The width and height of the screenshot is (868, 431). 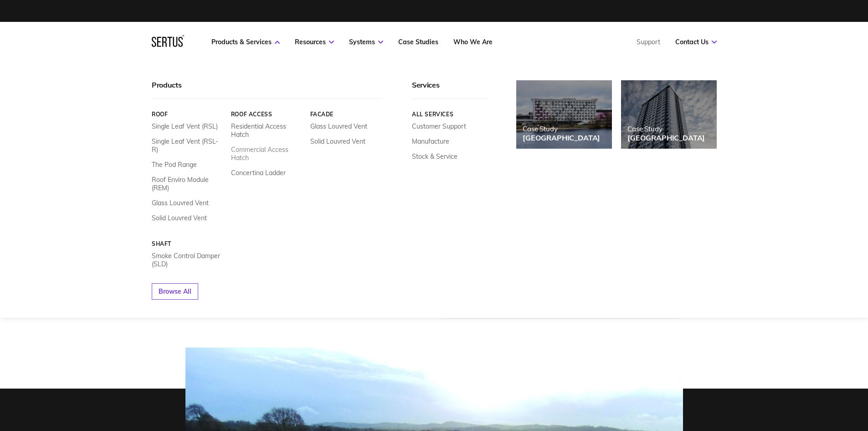 What do you see at coordinates (314, 42) in the screenshot?
I see `a: Resources` at bounding box center [314, 42].